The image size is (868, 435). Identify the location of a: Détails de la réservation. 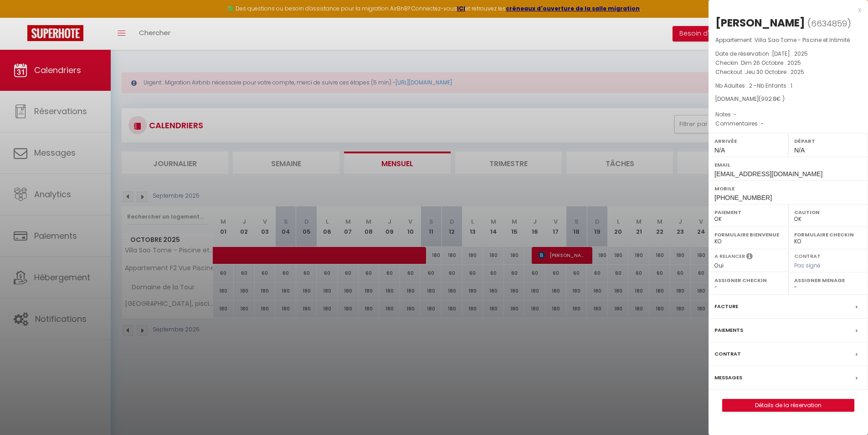
(788, 405).